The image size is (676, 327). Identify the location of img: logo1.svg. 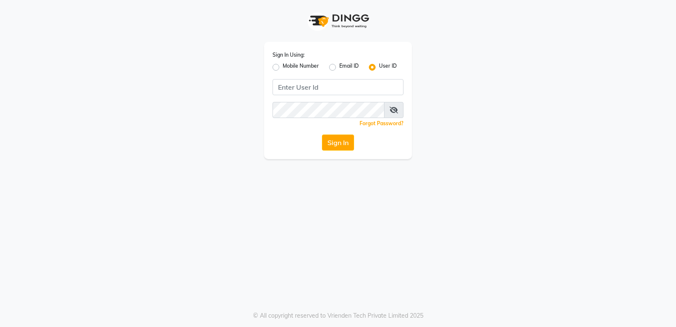
(338, 21).